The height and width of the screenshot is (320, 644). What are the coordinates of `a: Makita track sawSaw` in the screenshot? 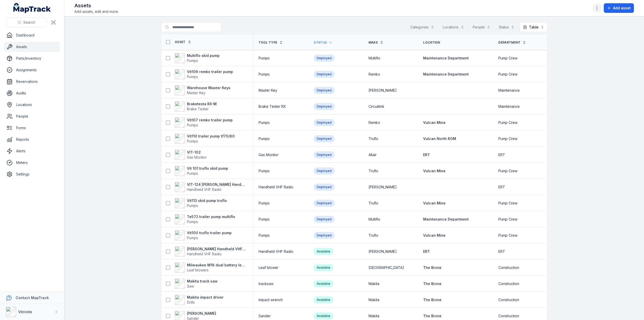 It's located at (196, 284).